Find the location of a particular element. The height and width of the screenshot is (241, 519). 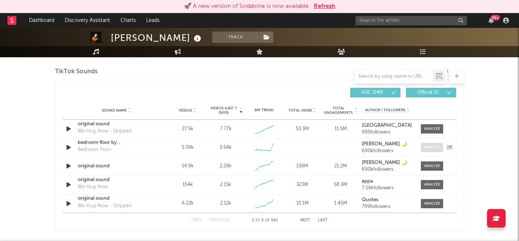

button: 99+ is located at coordinates (492, 20).